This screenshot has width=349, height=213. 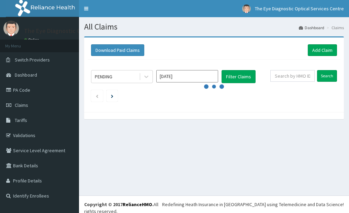 What do you see at coordinates (21, 105) in the screenshot?
I see `span: Claims` at bounding box center [21, 105].